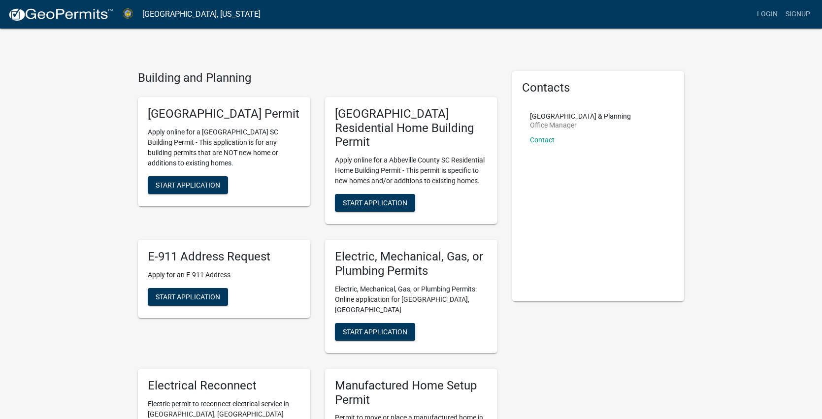 The image size is (822, 419). What do you see at coordinates (128, 14) in the screenshot?
I see `img: Abbeville County, South Carolina` at bounding box center [128, 14].